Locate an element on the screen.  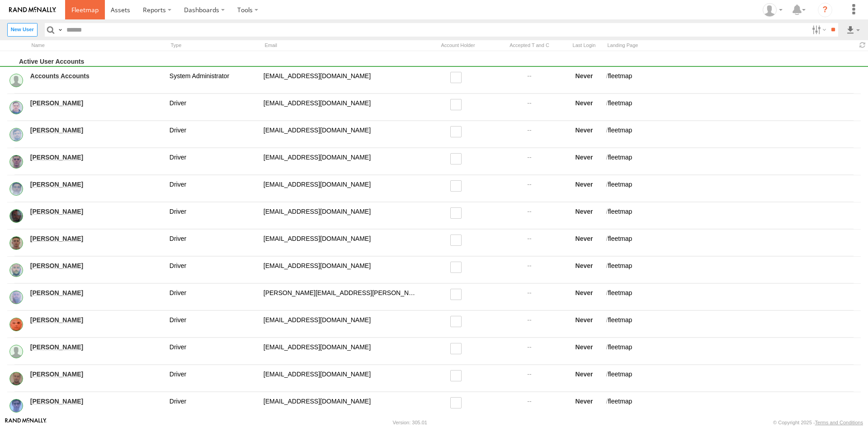
div: Has user accepted Terms and Conditions is located at coordinates (530, 45).